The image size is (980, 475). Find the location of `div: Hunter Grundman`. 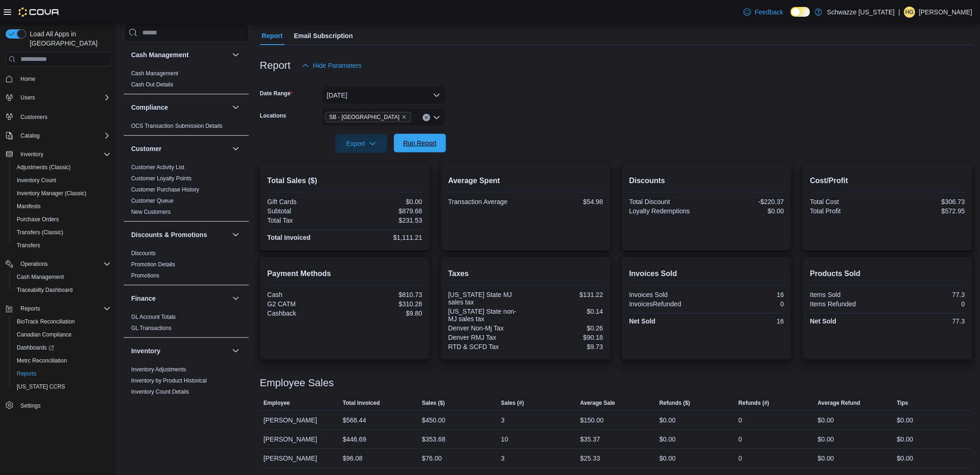

div: Hunter Grundman is located at coordinates (909, 12).